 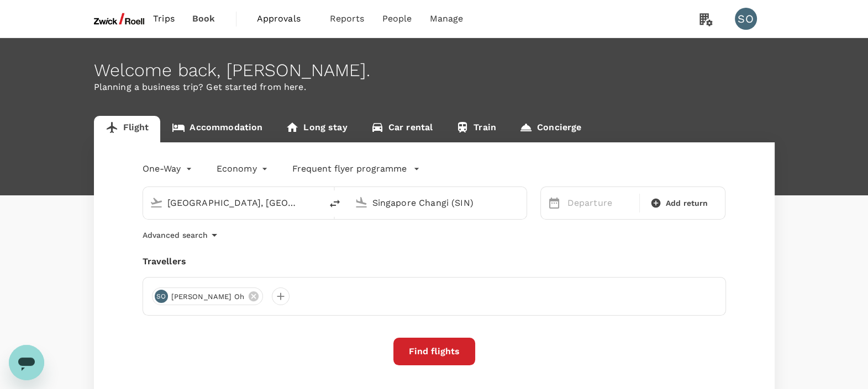 What do you see at coordinates (243, 169) in the screenshot?
I see `div: Economy` at bounding box center [243, 169].